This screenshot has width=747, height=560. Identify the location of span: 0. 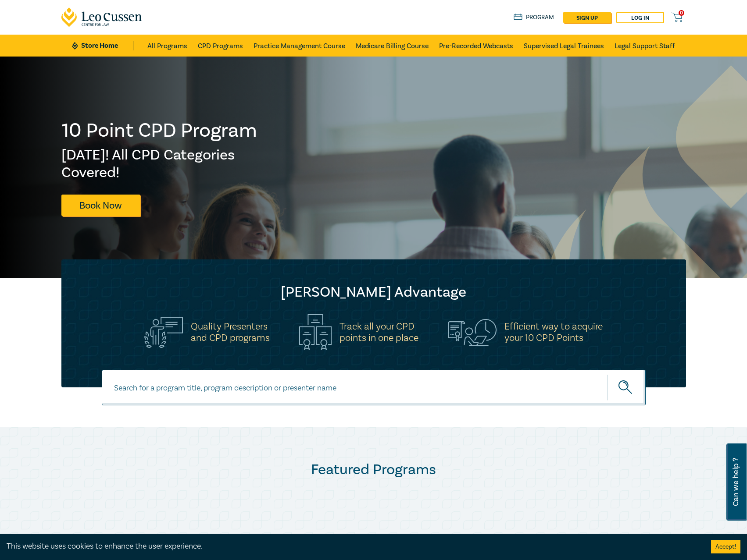
(681, 13).